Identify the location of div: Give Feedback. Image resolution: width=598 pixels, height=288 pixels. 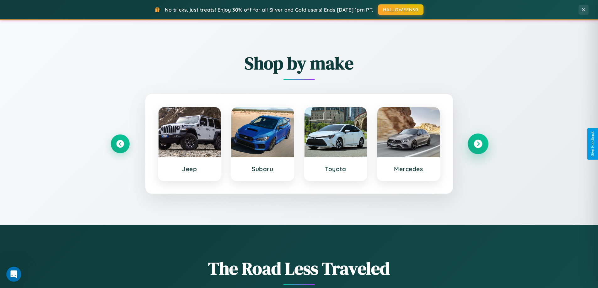
(592, 144).